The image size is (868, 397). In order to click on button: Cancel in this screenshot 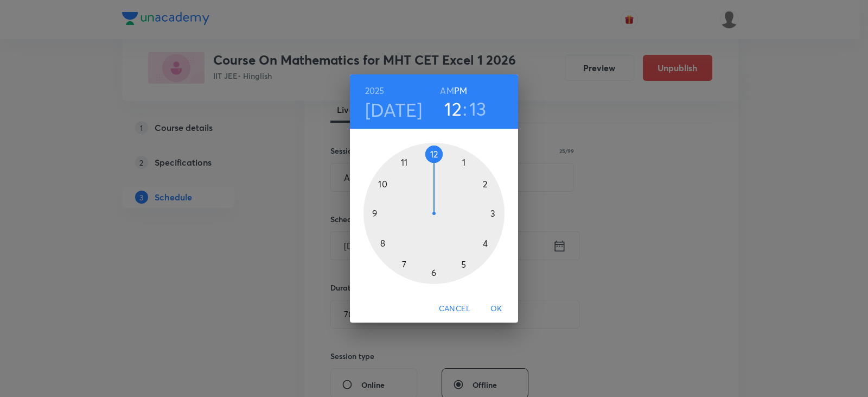, I will do `click(455, 308)`.